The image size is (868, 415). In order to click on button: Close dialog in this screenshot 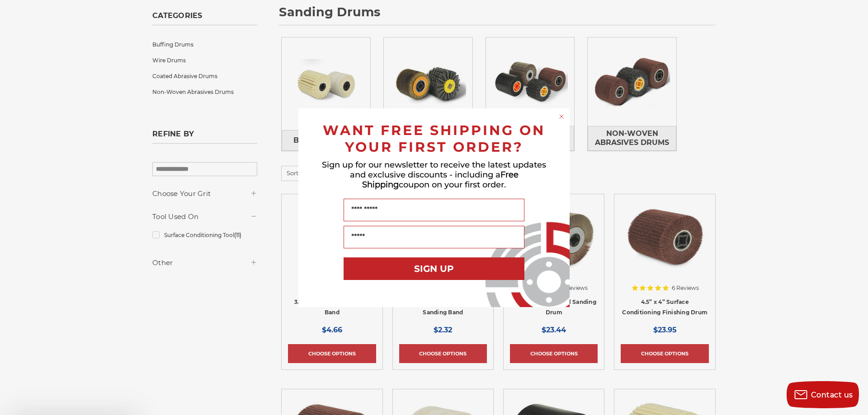, I will do `click(561, 117)`.